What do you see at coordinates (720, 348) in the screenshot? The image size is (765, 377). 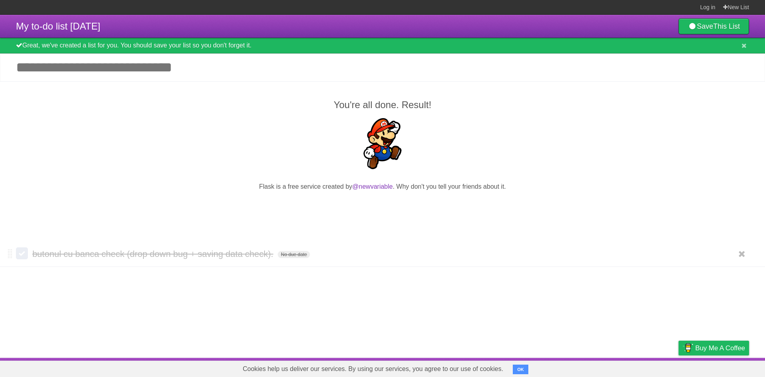 I see `span: Buy me a coffee` at bounding box center [720, 348].